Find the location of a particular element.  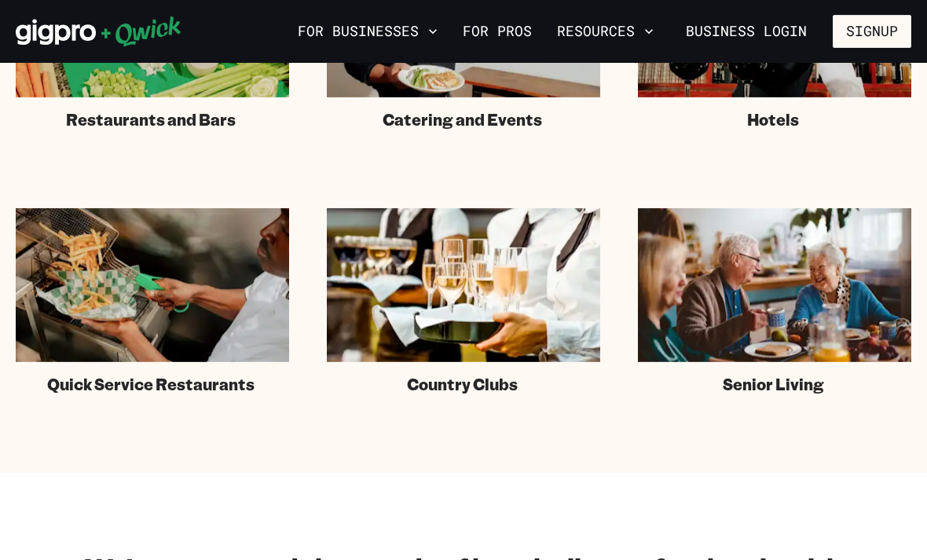

a: Quick Service Restaurants is located at coordinates (153, 301).